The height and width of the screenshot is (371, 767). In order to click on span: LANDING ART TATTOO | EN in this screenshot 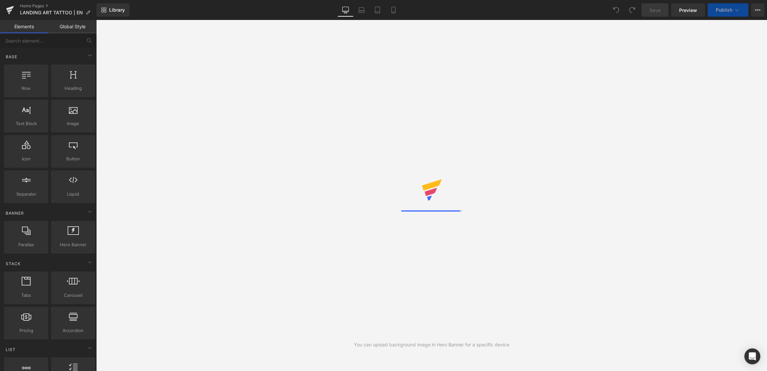, I will do `click(51, 13)`.